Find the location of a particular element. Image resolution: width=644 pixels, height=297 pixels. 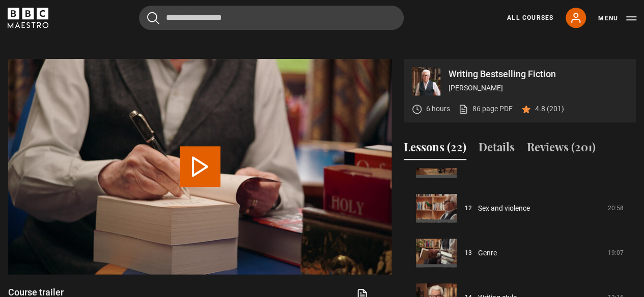

button: Toggle navigation is located at coordinates (617, 18).